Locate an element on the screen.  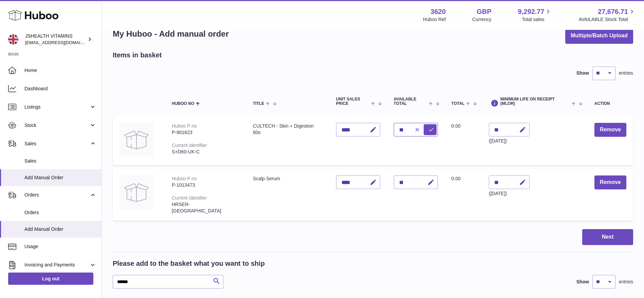
a: 9,292.77 Total sales is located at coordinates (535, 15).